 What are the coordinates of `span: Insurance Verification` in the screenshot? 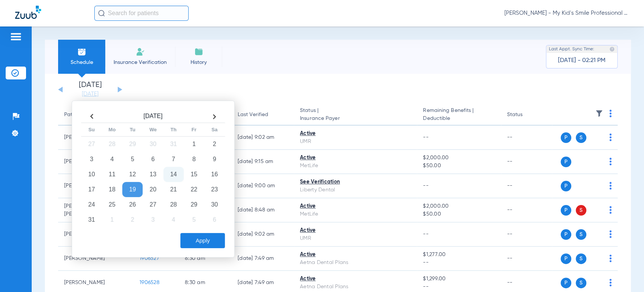 It's located at (140, 62).